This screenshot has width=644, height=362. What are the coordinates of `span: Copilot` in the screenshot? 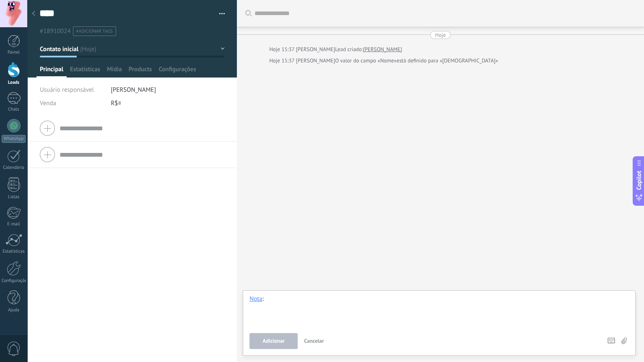 It's located at (639, 180).